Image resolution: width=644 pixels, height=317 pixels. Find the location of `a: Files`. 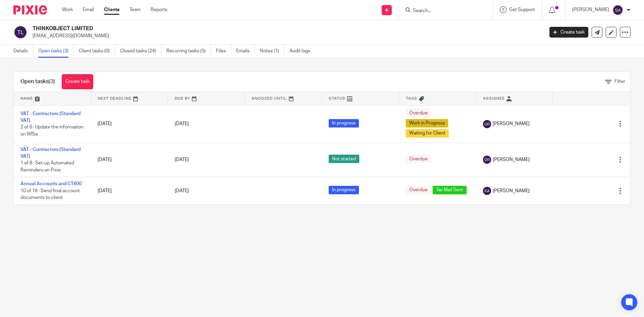

a: Files is located at coordinates (224, 51).